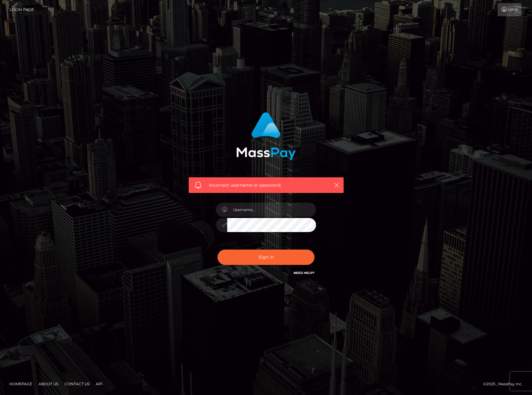  What do you see at coordinates (304, 273) in the screenshot?
I see `a: Need Help?` at bounding box center [304, 273].